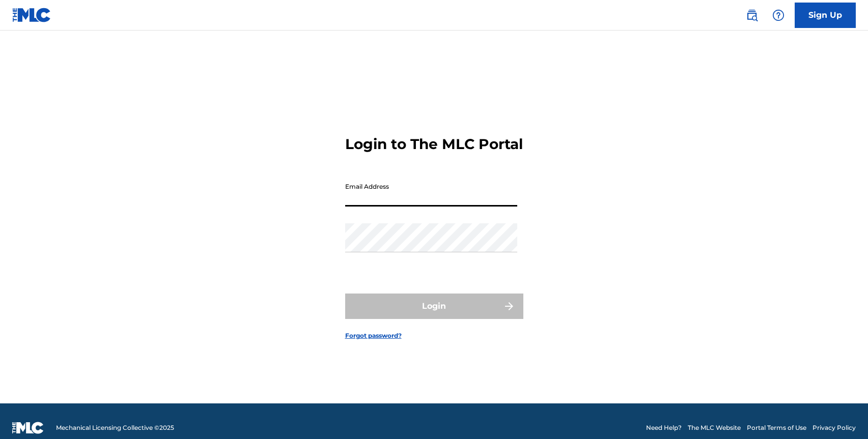  What do you see at coordinates (373, 336) in the screenshot?
I see `a: Forgot password?` at bounding box center [373, 336].